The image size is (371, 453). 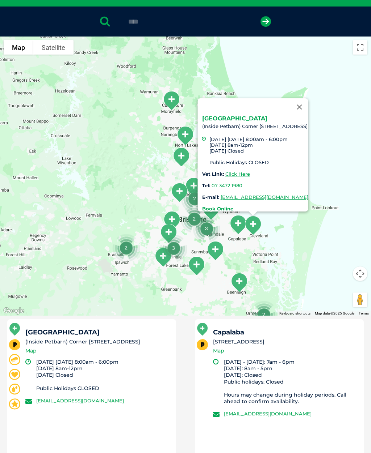 What do you see at coordinates (295, 314) in the screenshot?
I see `button: Keyboard shortcuts` at bounding box center [295, 314].